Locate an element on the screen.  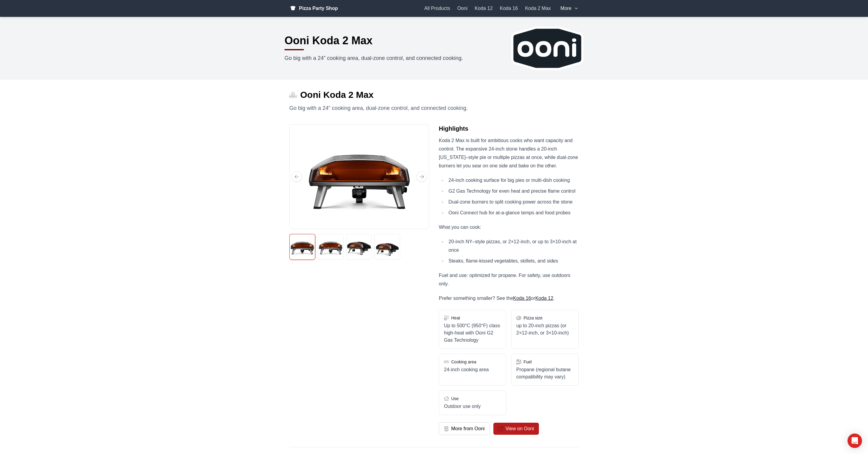
li: Dual-zone burners to split cooking power across the stone is located at coordinates (512, 202).